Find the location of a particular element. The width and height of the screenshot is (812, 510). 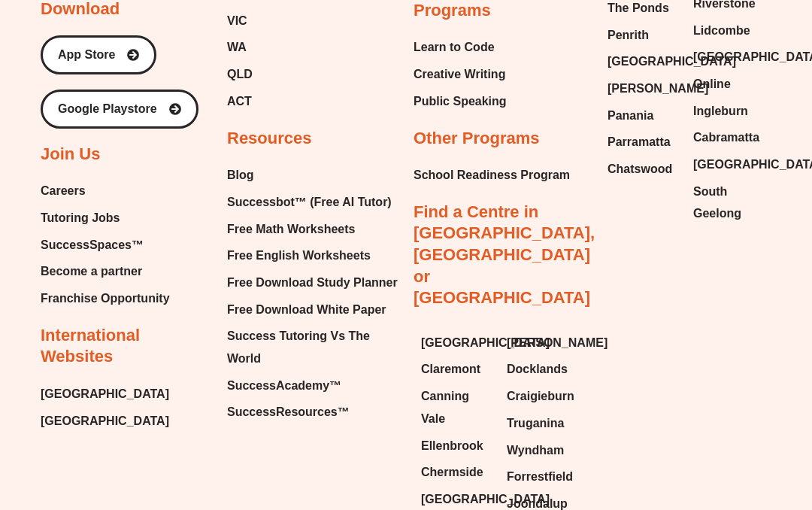

a: SuccessAcademy™ is located at coordinates (313, 386).